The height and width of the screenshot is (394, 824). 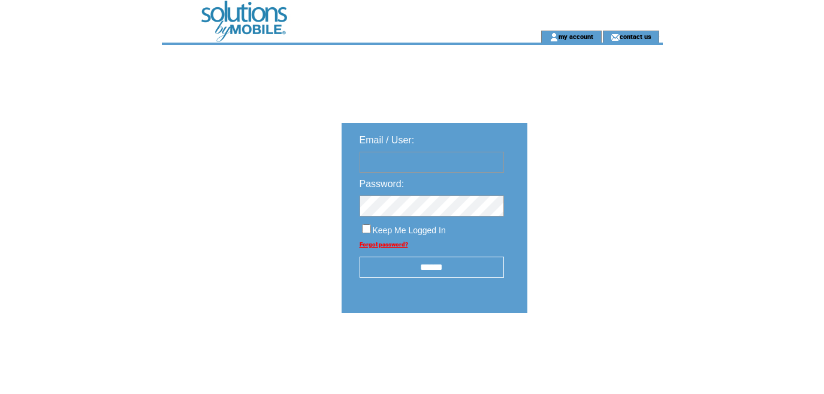 What do you see at coordinates (409, 230) in the screenshot?
I see `span: Keep Me Logged In` at bounding box center [409, 230].